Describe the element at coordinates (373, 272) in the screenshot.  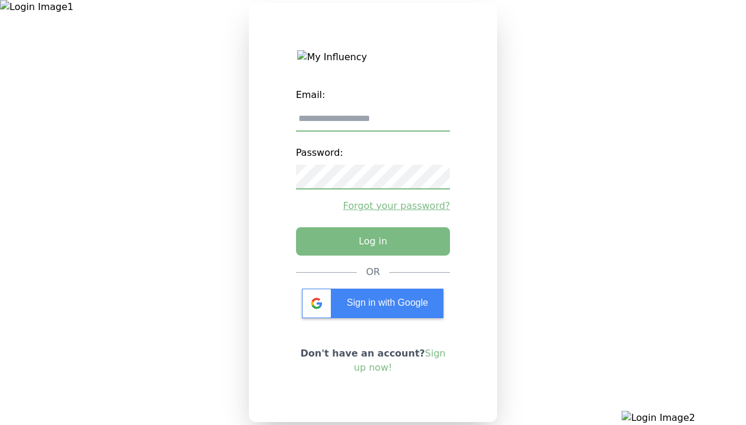
I see `div: OR` at that location.